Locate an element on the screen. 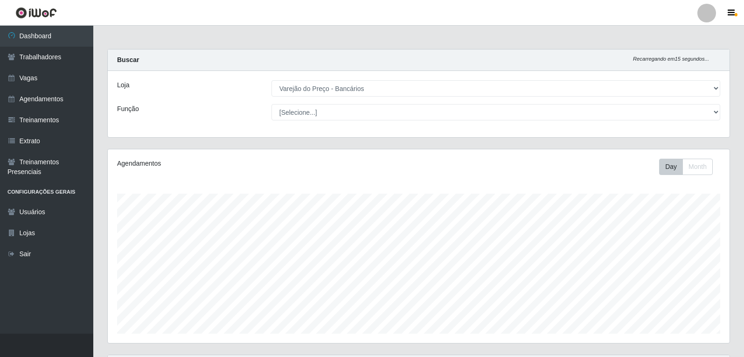 The height and width of the screenshot is (357, 744). label: Loja is located at coordinates (123, 85).